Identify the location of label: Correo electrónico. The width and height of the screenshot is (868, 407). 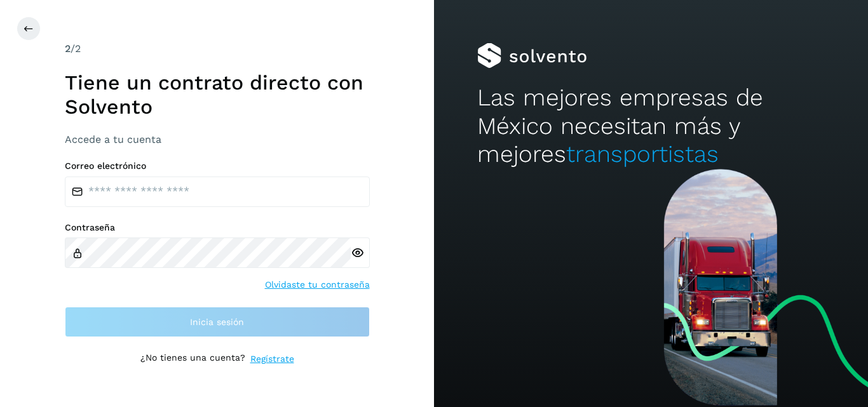
(217, 166).